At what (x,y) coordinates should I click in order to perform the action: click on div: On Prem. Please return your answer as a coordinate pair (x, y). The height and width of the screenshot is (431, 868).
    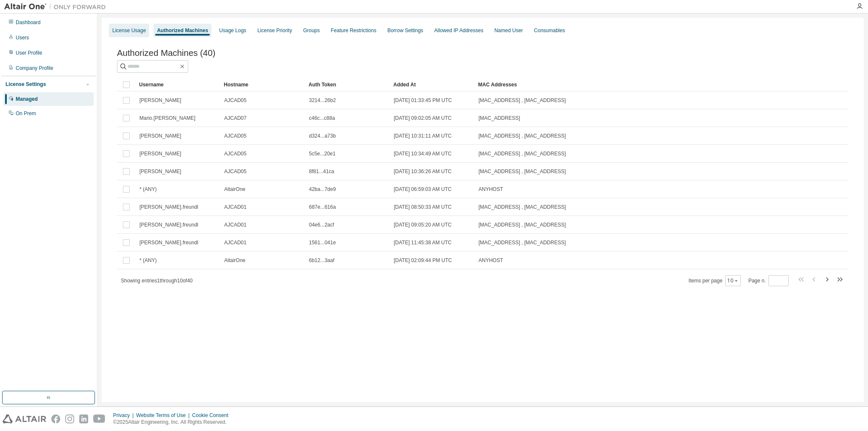
    Looking at the image, I should click on (26, 113).